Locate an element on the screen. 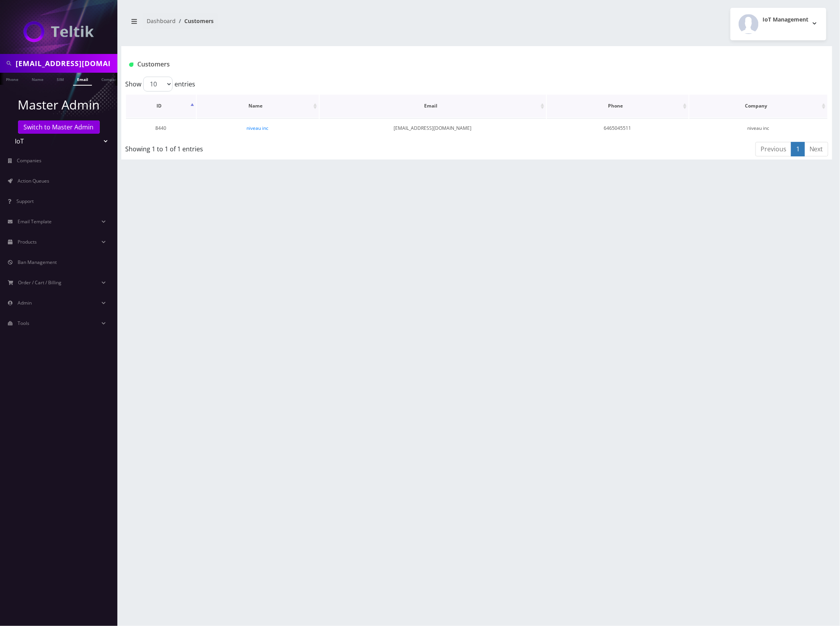 This screenshot has width=840, height=626. img: IoT is located at coordinates (59, 32).